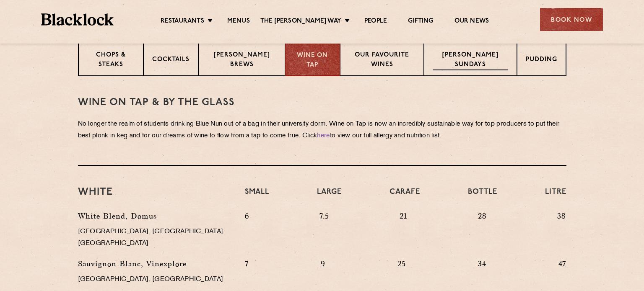 Image resolution: width=644 pixels, height=291 pixels. Describe the element at coordinates (171, 60) in the screenshot. I see `p: Cocktails` at that location.